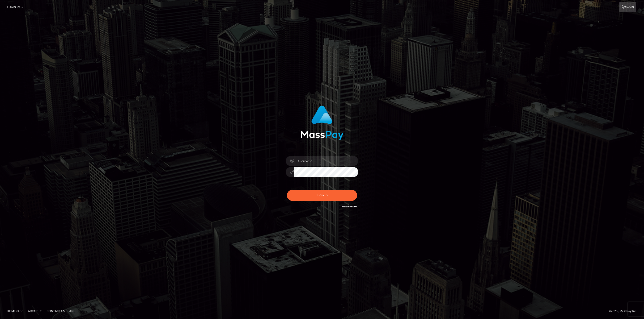 This screenshot has height=319, width=644. I want to click on a: Login Page, so click(15, 7).